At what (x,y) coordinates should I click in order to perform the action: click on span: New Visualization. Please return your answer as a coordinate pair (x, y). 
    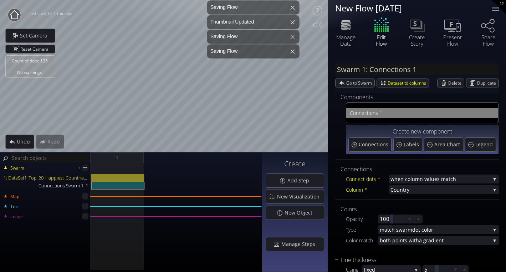
    Looking at the image, I should click on (300, 197).